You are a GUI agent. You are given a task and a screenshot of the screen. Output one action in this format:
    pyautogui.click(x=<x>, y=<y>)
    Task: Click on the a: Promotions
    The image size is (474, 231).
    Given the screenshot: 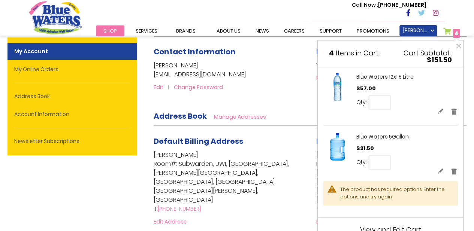 What is the action you would take?
    pyautogui.click(x=373, y=31)
    